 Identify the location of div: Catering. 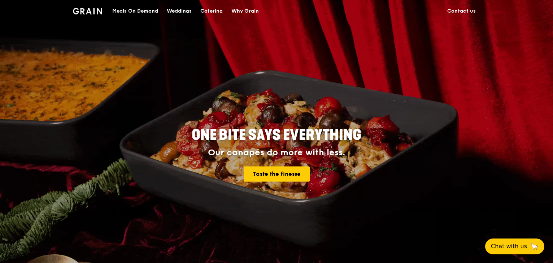
(211, 11).